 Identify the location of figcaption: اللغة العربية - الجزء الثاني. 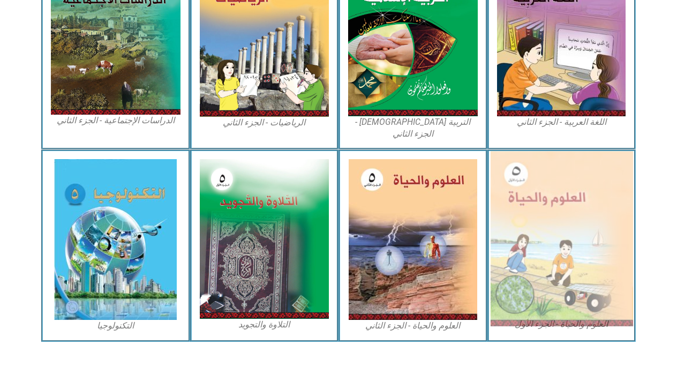
(562, 122).